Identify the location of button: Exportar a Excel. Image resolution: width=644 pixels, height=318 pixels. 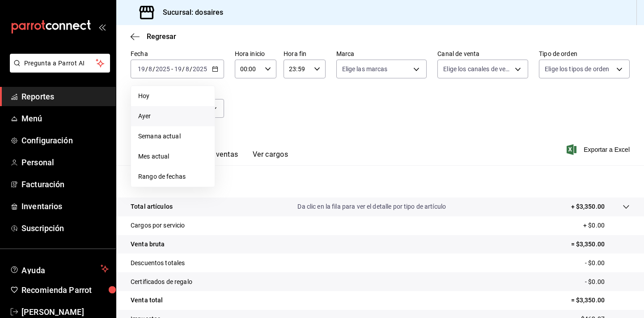
(599, 149).